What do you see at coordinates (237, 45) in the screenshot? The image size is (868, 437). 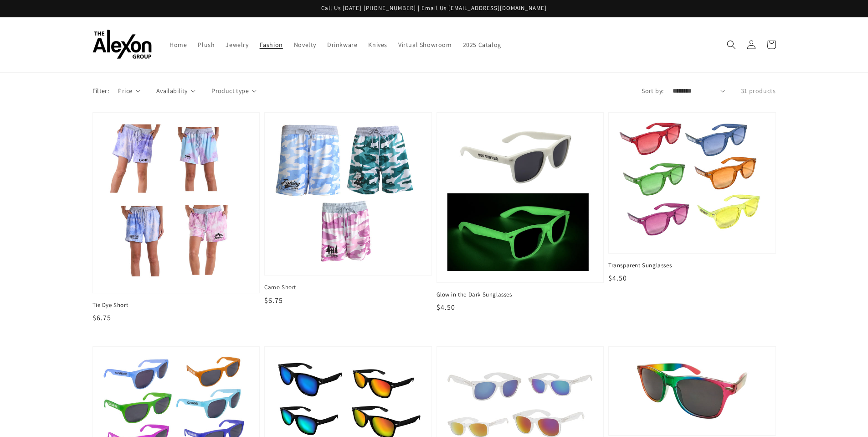 I see `span: Jewelry` at bounding box center [237, 45].